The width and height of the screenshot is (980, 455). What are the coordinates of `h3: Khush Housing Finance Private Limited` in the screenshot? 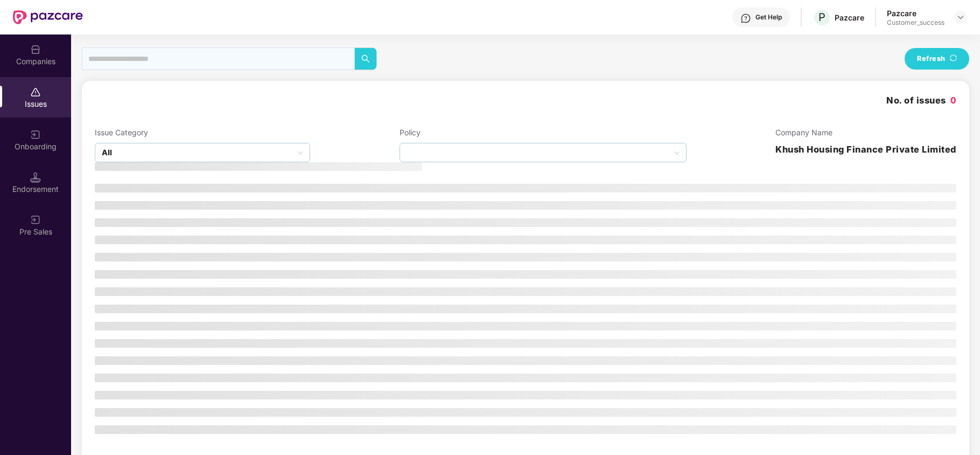 It's located at (865, 149).